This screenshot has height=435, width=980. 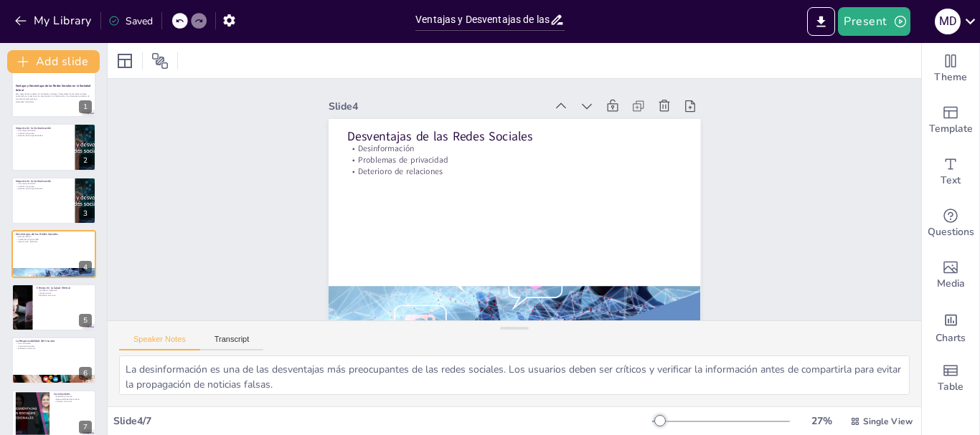 What do you see at coordinates (950, 129) in the screenshot?
I see `span: Template` at bounding box center [950, 129].